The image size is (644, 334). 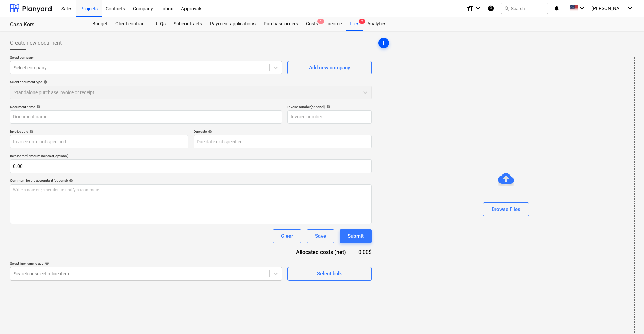 What do you see at coordinates (146, 263) in the screenshot?
I see `div: Select line-items to add` at bounding box center [146, 263].